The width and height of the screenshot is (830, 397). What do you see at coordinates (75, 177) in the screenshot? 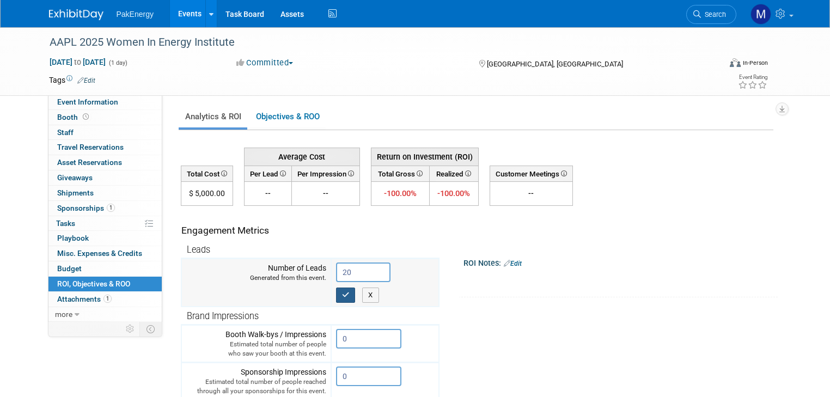
I see `span: Giveaways` at bounding box center [75, 177].